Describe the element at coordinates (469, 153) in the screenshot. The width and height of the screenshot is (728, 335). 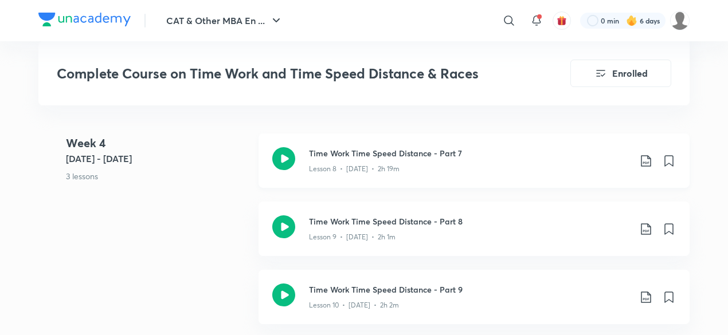
I see `h3: Time Work Time Speed Distance - Part 7` at that location.